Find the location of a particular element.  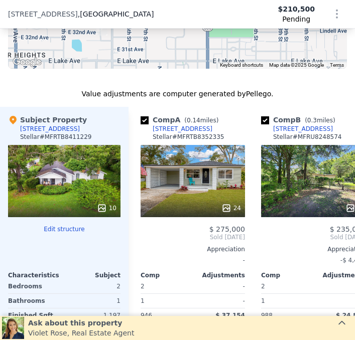

div: Stellar # MFRTB8411229 is located at coordinates (56, 137).